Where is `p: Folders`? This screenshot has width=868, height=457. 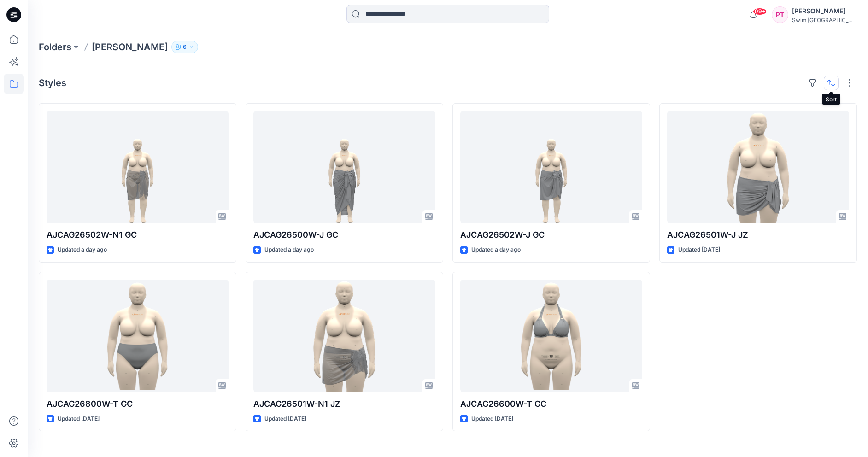 p: Folders is located at coordinates (54, 47).